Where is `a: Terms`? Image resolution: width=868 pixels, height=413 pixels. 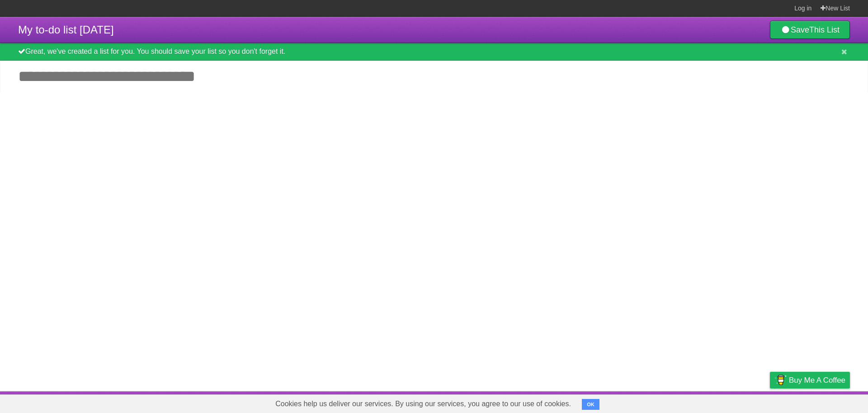 a: Terms is located at coordinates (737, 402).